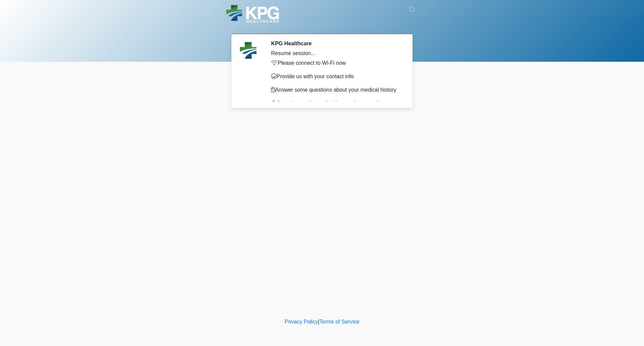  What do you see at coordinates (336, 76) in the screenshot?
I see `p: Provide us with your contact info` at bounding box center [336, 76].